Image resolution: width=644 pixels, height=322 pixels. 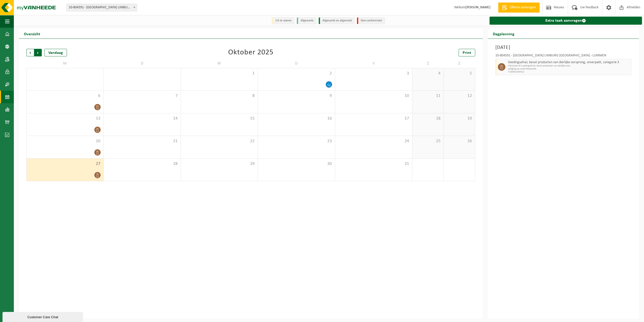 What do you see at coordinates (428, 96) in the screenshot?
I see `span: 11` at bounding box center [428, 96].